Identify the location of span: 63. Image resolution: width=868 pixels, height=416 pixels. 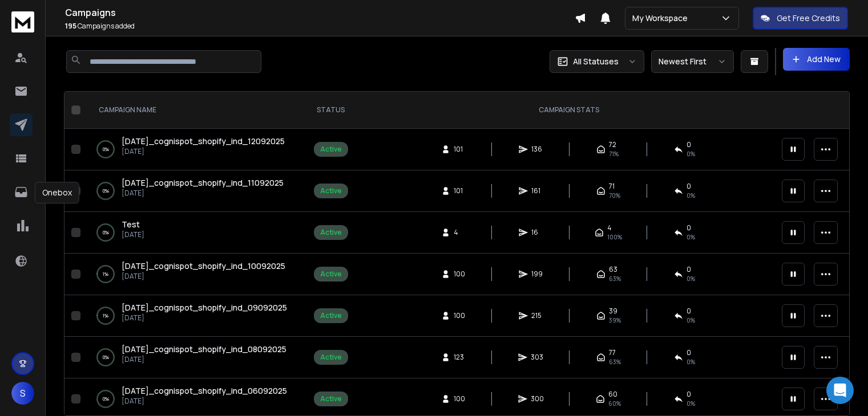
(613, 269).